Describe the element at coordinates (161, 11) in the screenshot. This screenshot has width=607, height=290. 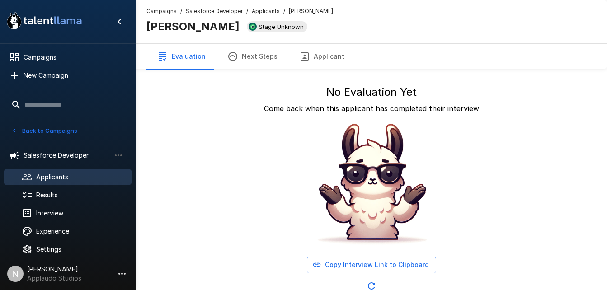
I see `u: Campaigns` at that location.